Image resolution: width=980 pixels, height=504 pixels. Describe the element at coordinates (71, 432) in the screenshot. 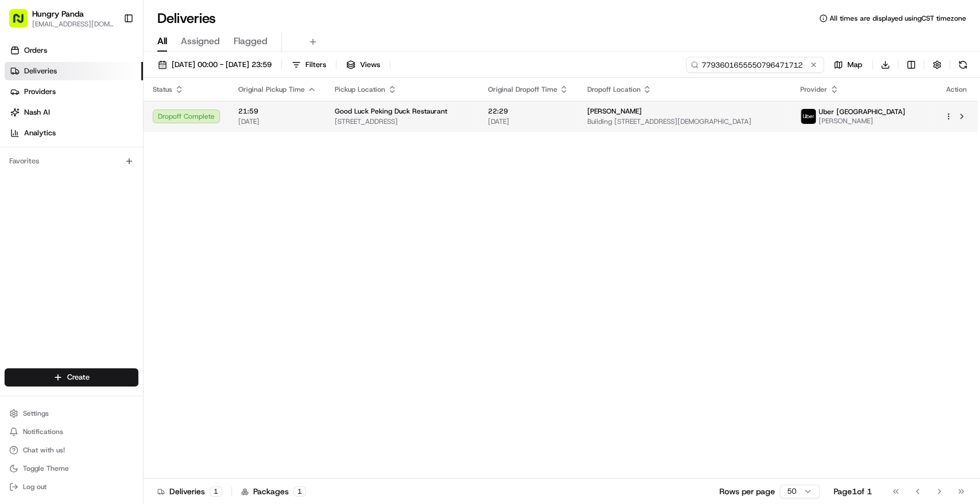

I see `button: Notifications` at that location.